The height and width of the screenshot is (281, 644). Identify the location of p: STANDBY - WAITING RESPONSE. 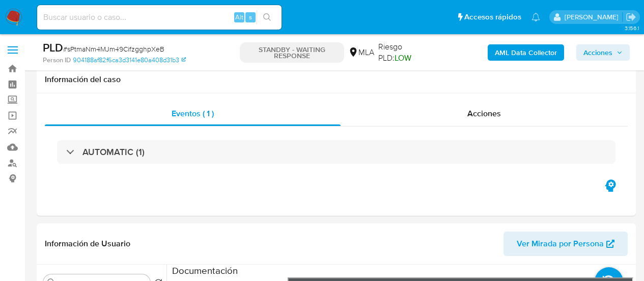
(292, 53).